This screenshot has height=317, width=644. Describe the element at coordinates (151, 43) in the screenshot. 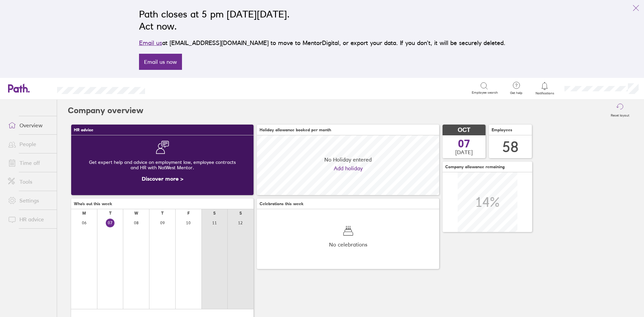

I see `a: Email us` at that location.